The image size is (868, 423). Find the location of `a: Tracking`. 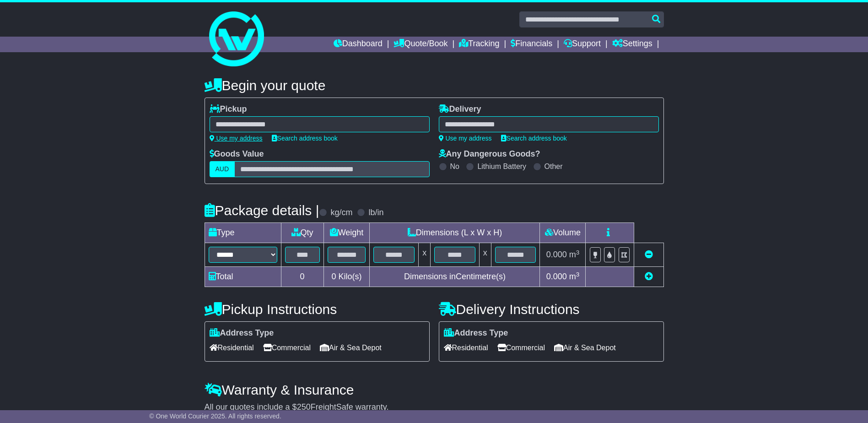

a: Tracking is located at coordinates (479, 44).